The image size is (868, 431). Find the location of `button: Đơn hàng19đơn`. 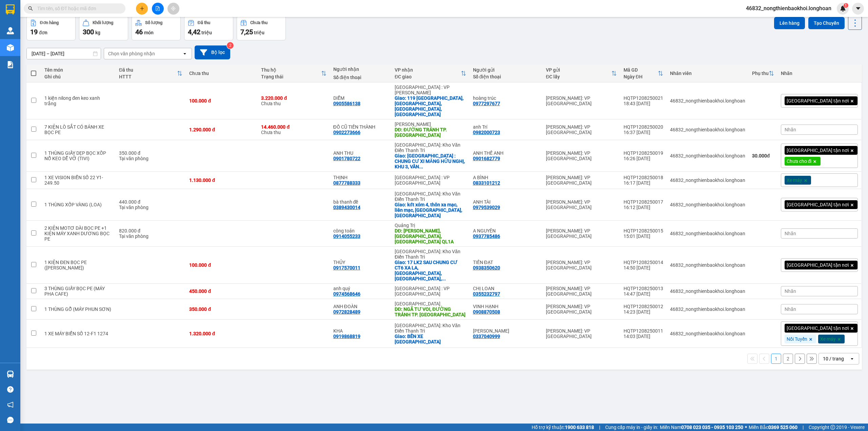

button: Đơn hàng19đơn is located at coordinates (51, 28).